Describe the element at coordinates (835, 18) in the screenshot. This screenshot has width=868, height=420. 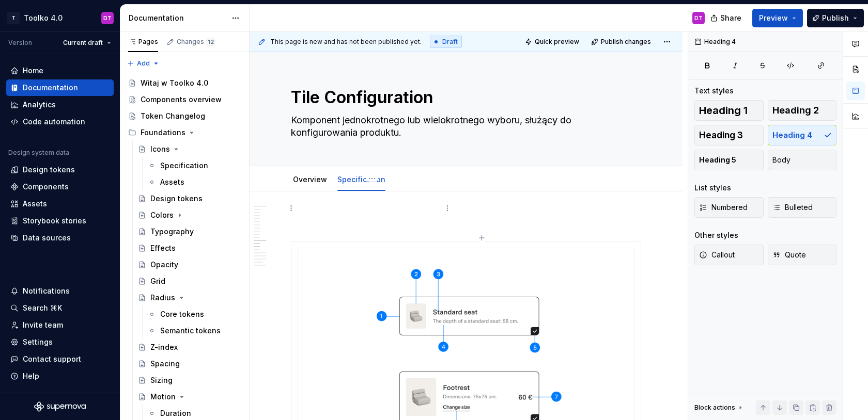
I see `span: Publish` at that location.